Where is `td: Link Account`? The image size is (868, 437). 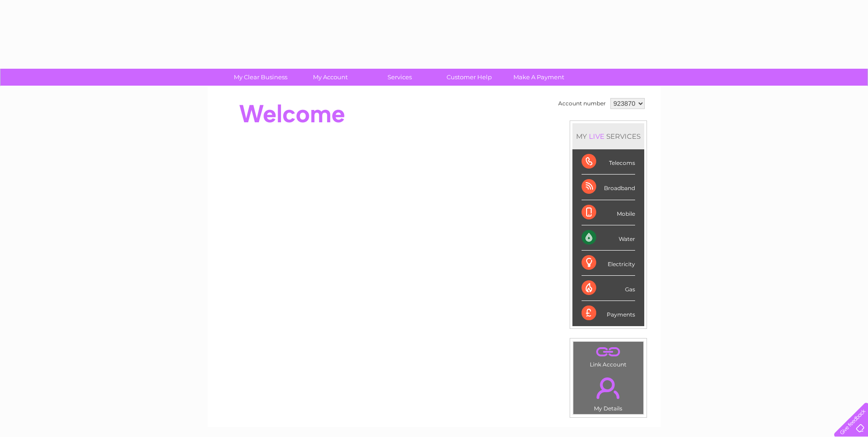 td: Link Account is located at coordinates (609, 355).